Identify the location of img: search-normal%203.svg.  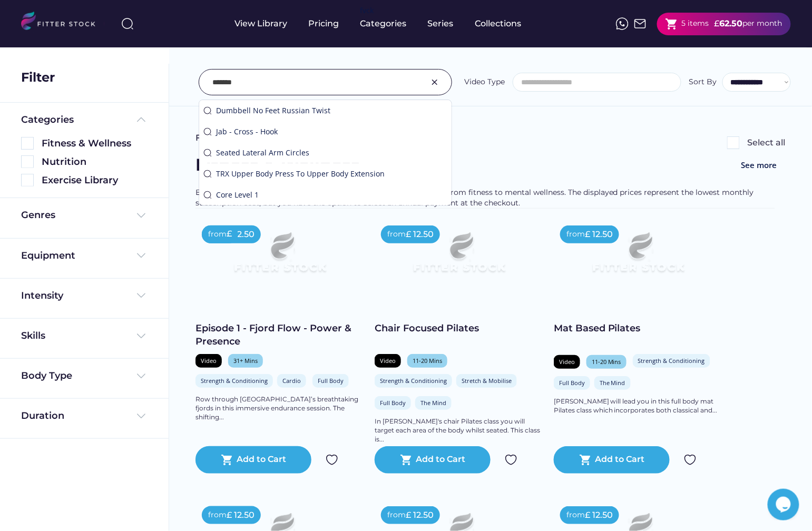
(128, 24).